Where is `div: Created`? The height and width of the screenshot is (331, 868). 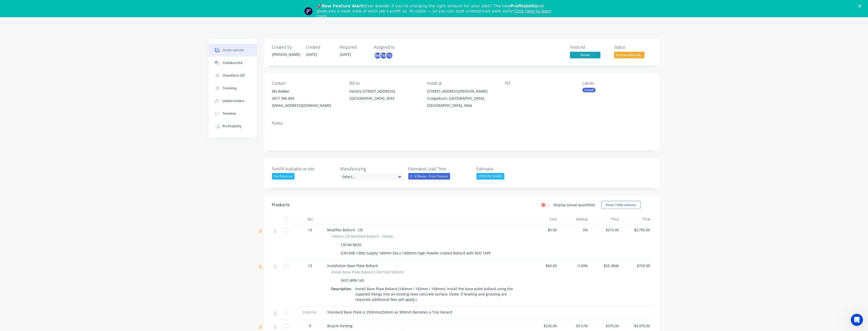
div: Created is located at coordinates (320, 47).